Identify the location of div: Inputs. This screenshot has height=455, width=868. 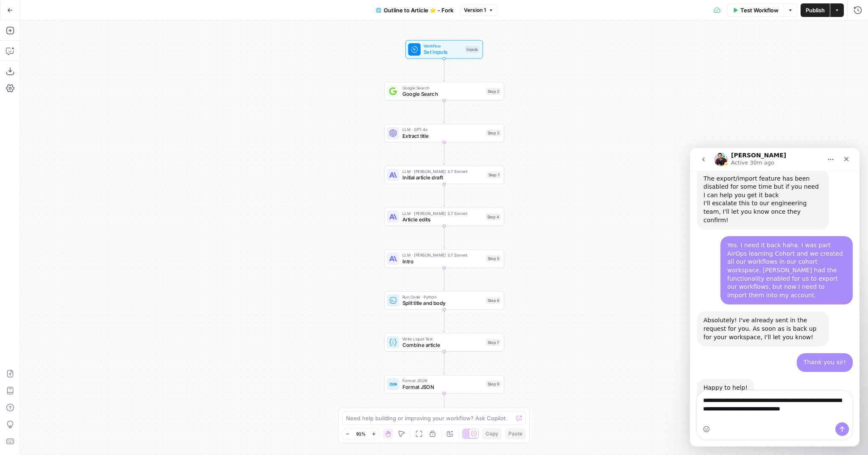
(472, 49).